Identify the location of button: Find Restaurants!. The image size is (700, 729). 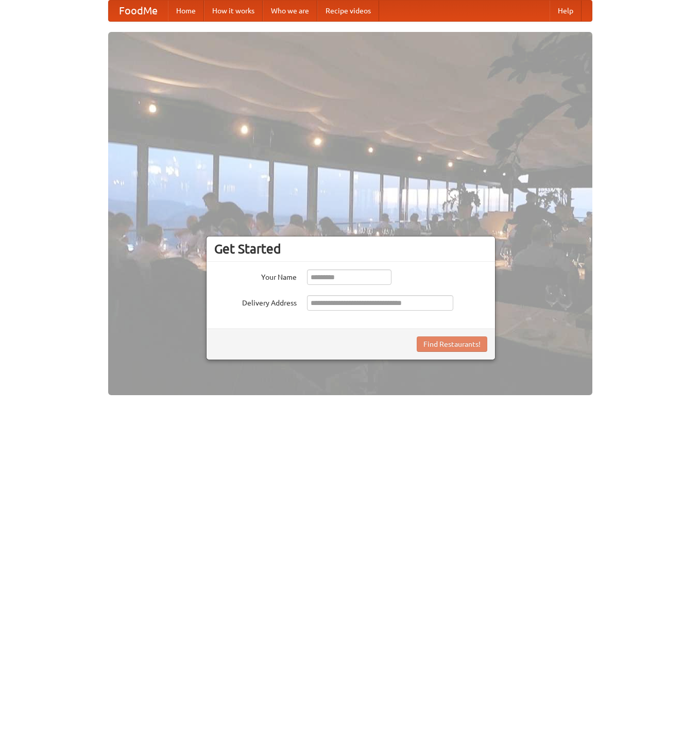
(452, 344).